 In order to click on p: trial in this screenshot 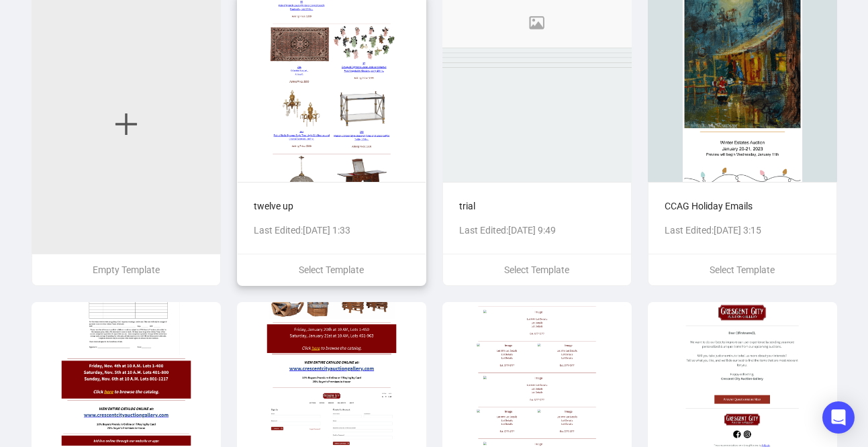, I will do `click(537, 206)`.